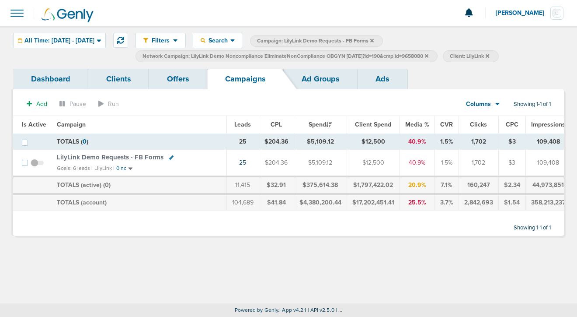  I want to click on a: 25, so click(243, 162).